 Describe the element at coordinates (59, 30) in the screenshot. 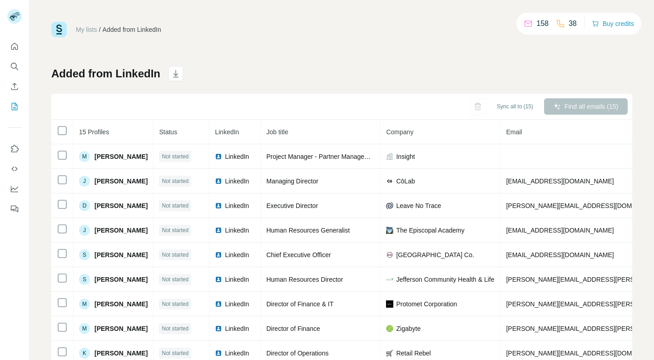

I see `img: Surfe Logo` at that location.